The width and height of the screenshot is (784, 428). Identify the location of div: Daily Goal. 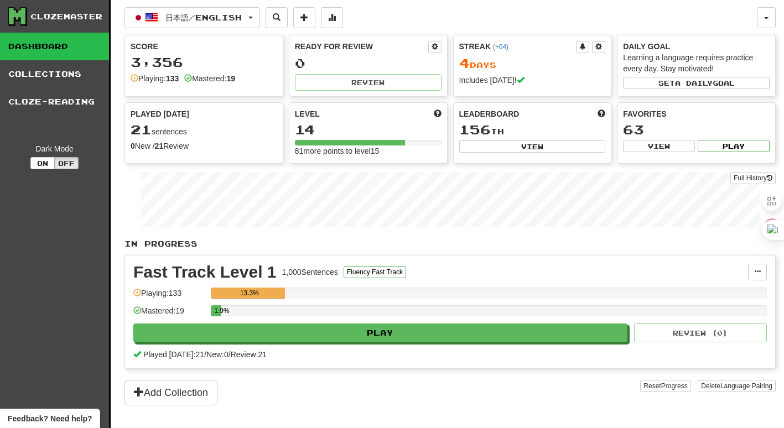
(696, 46).